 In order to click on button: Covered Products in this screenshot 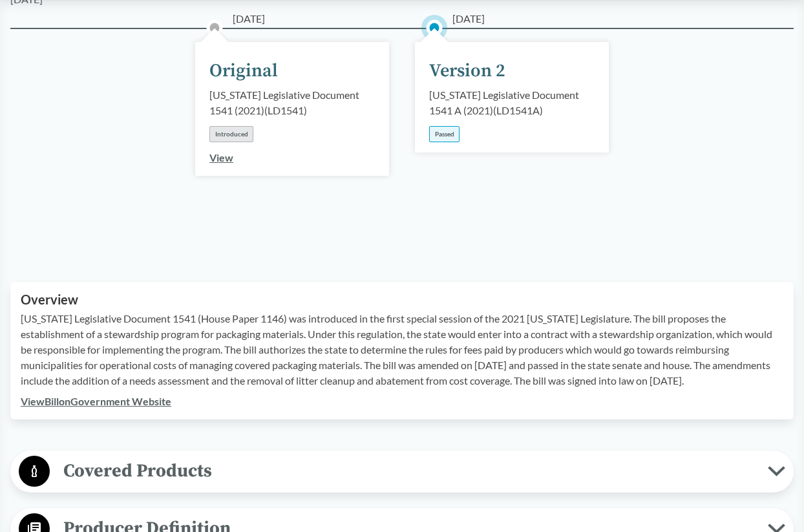, I will do `click(402, 471)`.